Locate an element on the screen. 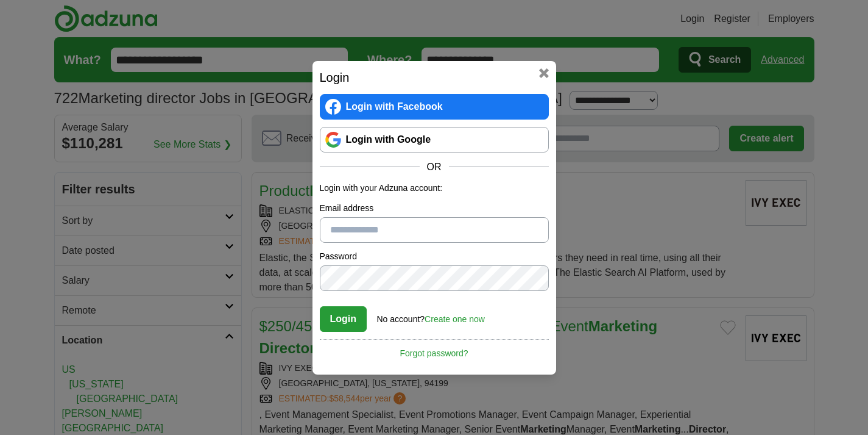 This screenshot has height=435, width=868. p: Login with your Adzuna account: is located at coordinates (435, 188).